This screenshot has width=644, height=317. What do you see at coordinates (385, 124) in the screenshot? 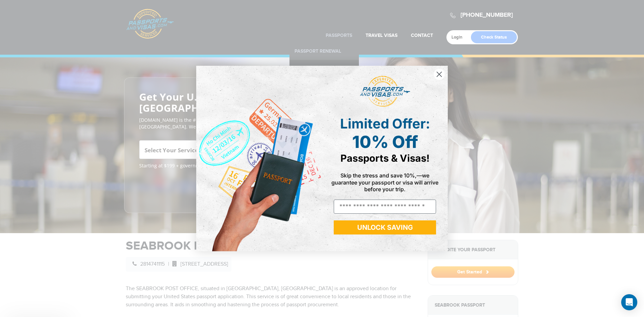
I see `span: Limited Offer:` at bounding box center [385, 124].